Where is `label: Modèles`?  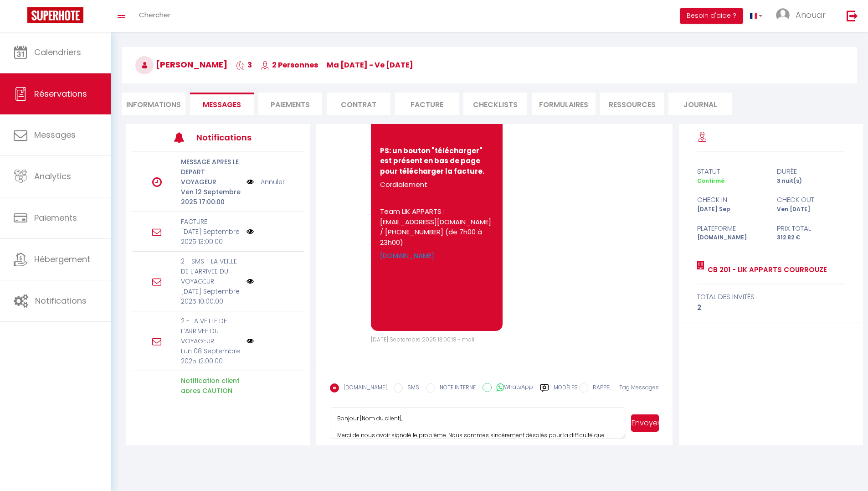 label: Modèles is located at coordinates (565, 391).